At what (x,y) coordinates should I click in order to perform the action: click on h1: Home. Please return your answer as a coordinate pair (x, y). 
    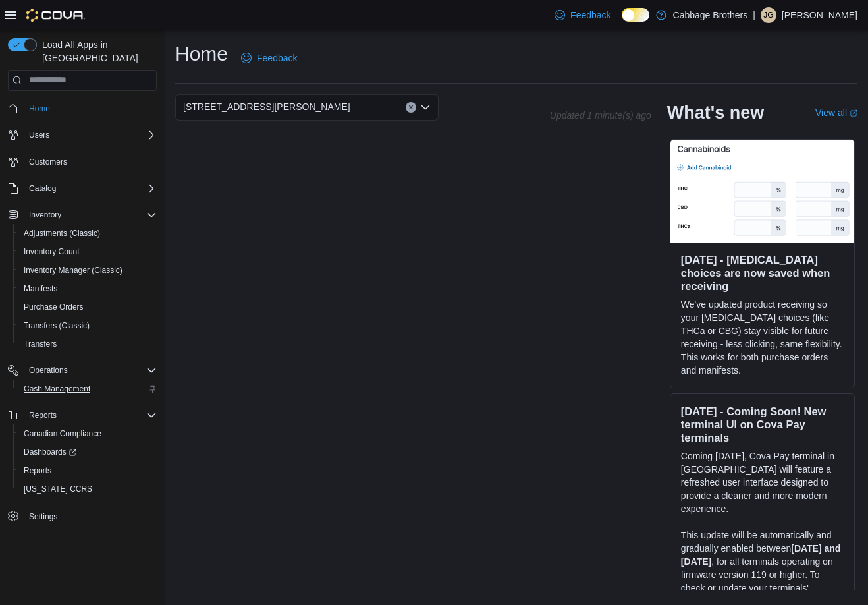
    Looking at the image, I should click on (201, 54).